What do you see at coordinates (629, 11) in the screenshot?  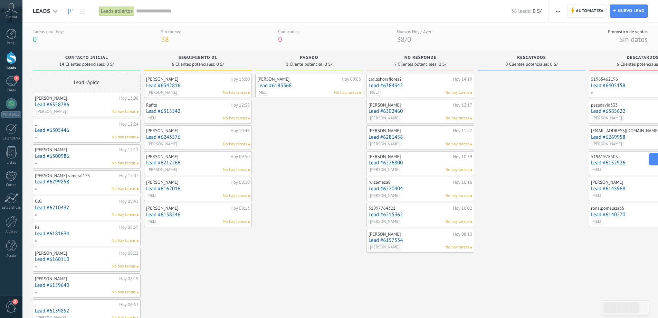 I see `a: Nuevo lead` at bounding box center [629, 11].